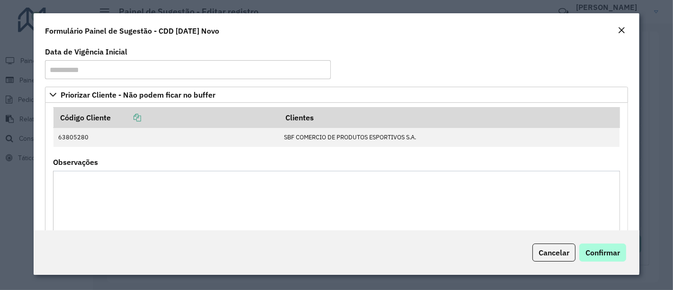 This screenshot has width=673, height=290. What do you see at coordinates (166, 117) in the screenshot?
I see `th: Código Cliente` at bounding box center [166, 117].